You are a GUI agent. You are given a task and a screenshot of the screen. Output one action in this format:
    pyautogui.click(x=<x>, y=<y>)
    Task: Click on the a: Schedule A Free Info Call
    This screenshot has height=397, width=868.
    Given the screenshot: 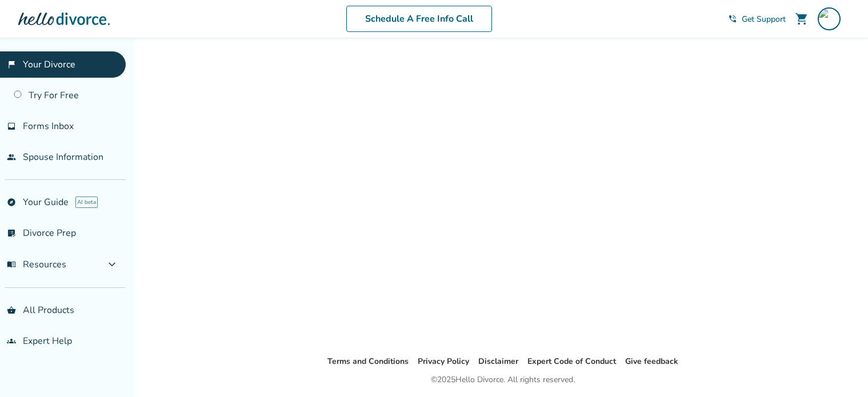 What is the action you would take?
    pyautogui.click(x=418, y=19)
    